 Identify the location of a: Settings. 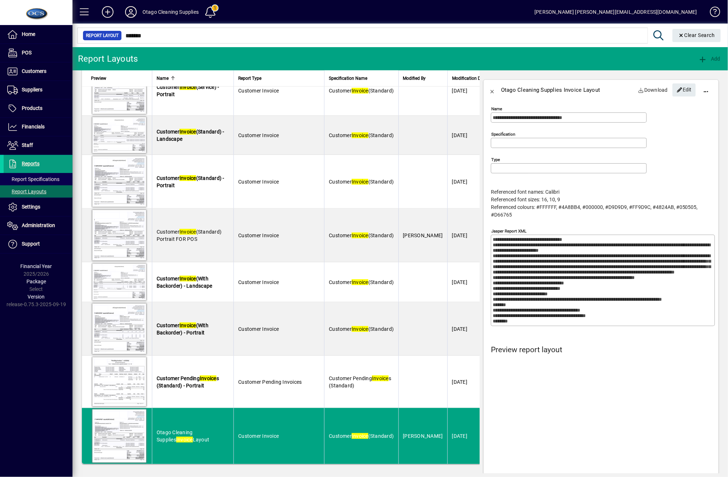
(38, 207).